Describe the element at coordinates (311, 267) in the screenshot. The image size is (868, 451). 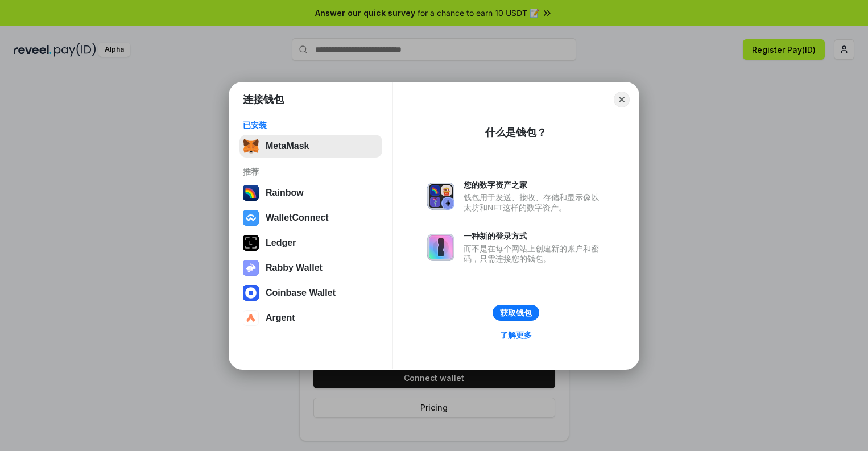
I see `button: Rabby Wallet` at that location.